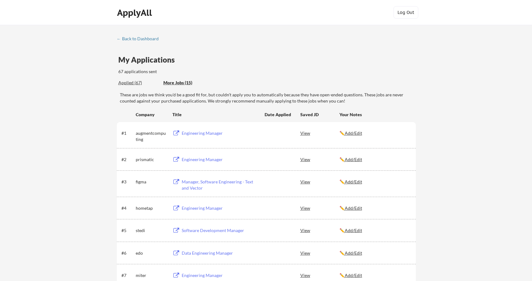 The width and height of the screenshot is (532, 281). I want to click on div: figma, so click(151, 182).